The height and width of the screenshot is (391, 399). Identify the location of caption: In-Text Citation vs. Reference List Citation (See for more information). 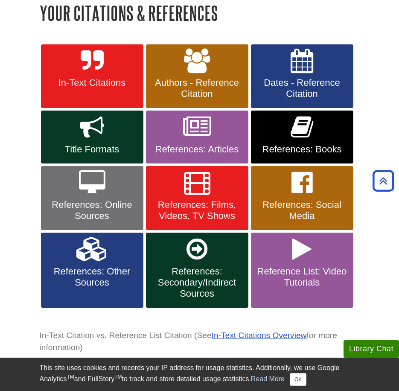
(200, 342).